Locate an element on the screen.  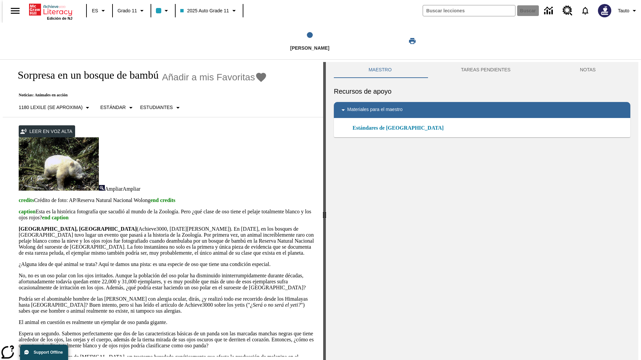
p: Espera un segundo. Sabemos perfectamente que dos de las caracteristicas básicas de un panda son l... is located at coordinates (167, 340).